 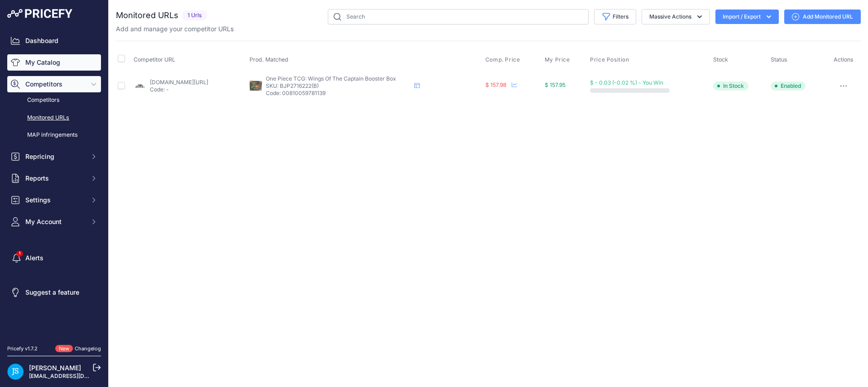 I want to click on span: $ 157.95, so click(x=555, y=85).